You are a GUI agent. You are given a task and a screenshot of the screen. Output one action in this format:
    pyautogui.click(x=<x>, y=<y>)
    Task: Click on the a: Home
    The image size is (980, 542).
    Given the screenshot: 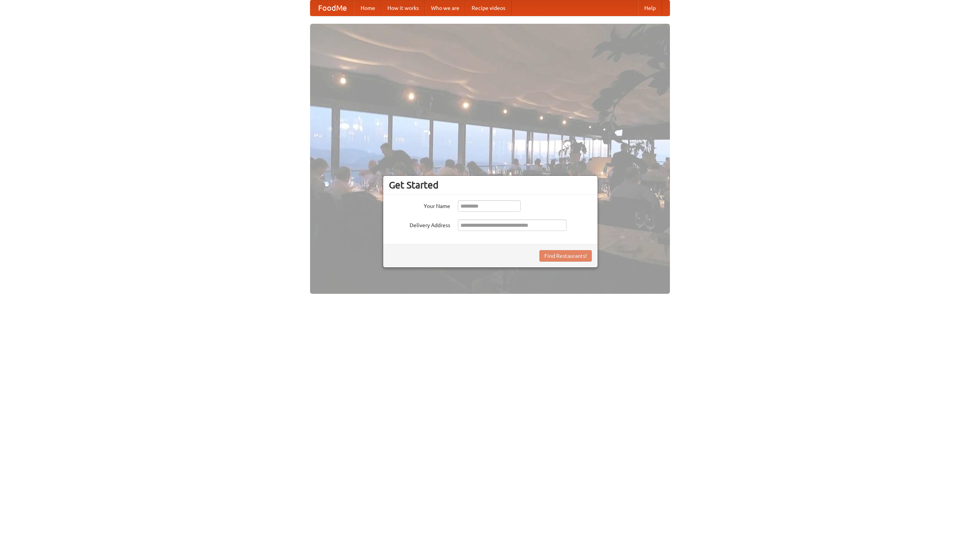 What is the action you would take?
    pyautogui.click(x=368, y=8)
    